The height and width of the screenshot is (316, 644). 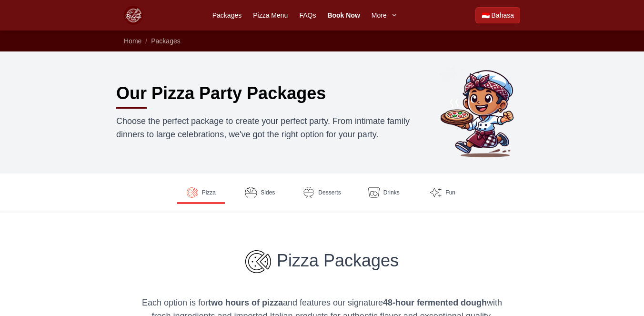 I want to click on span: Desserts, so click(x=329, y=192).